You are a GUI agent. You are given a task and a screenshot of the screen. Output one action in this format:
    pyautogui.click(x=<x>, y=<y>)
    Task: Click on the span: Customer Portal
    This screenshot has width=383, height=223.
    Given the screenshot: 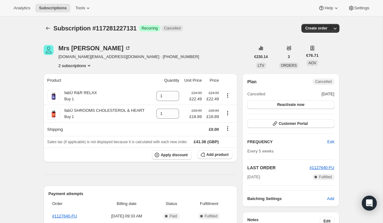 What is the action you would take?
    pyautogui.click(x=293, y=124)
    